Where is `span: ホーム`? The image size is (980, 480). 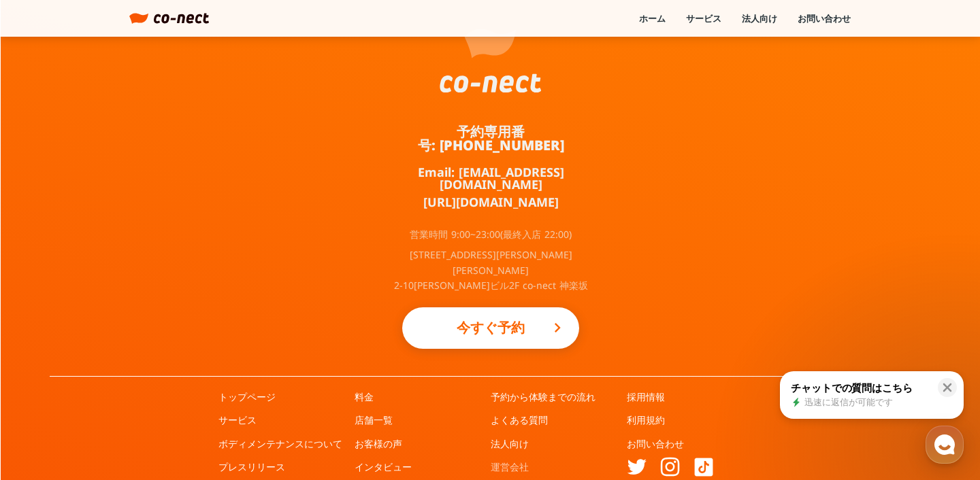
span: ホーム is located at coordinates (47, 393).